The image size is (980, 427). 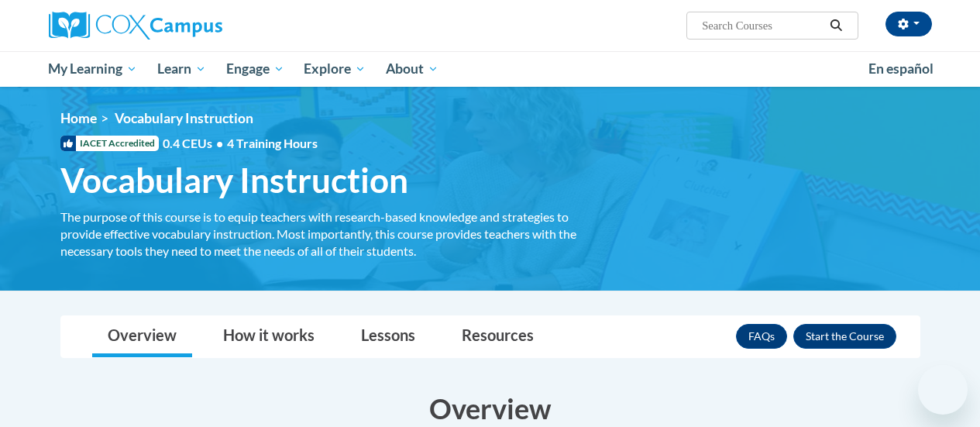 What do you see at coordinates (255, 69) in the screenshot?
I see `a: Engage` at bounding box center [255, 69].